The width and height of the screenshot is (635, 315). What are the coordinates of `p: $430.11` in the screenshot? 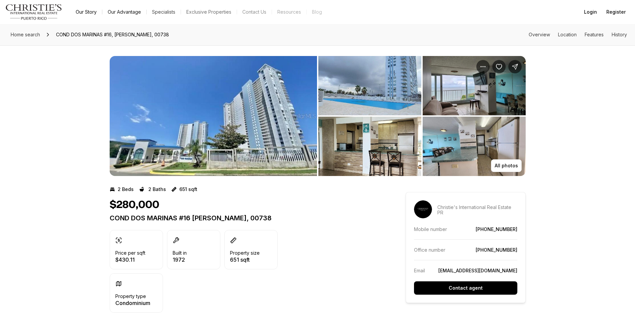 It's located at (130, 260).